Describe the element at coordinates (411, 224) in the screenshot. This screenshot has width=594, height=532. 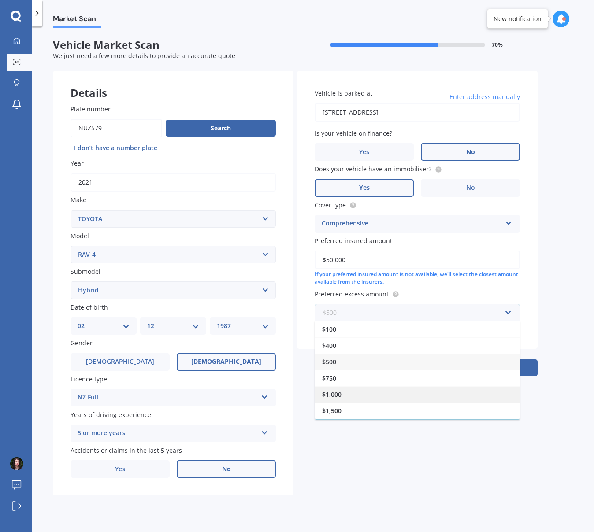
I see `div: Comprehensive` at that location.